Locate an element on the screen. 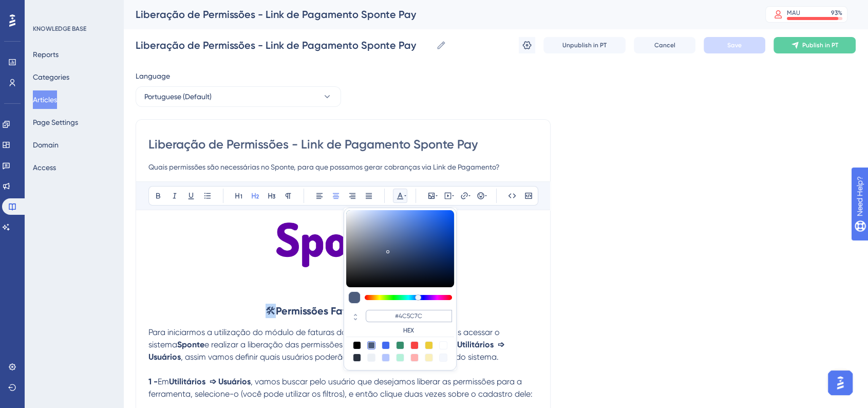 The image size is (868, 408). span: Save is located at coordinates (735, 45).